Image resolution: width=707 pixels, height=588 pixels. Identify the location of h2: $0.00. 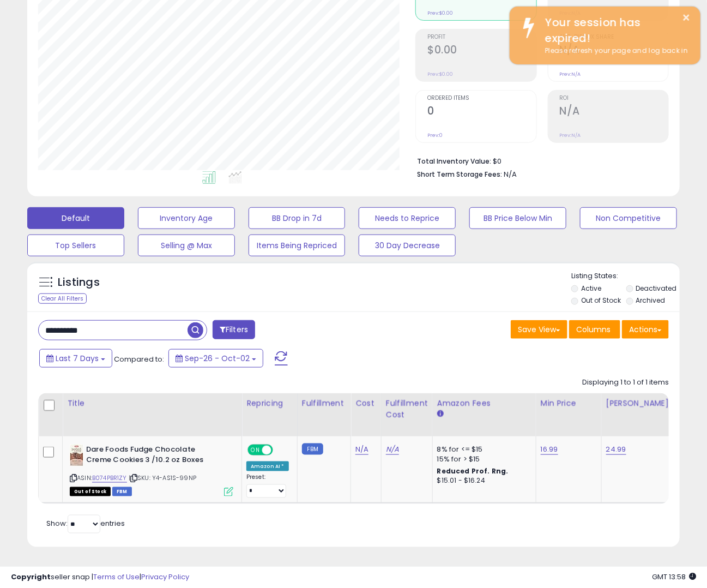
(482, 50).